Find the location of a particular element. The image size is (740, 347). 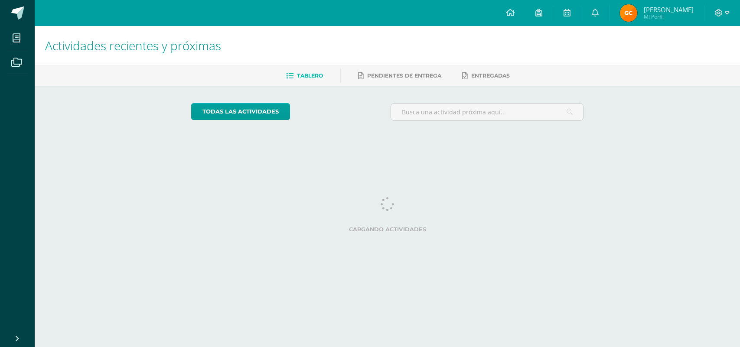

img: 3c2c3f296830fbf51dd1f2cbd60beb06.png is located at coordinates (629, 13).